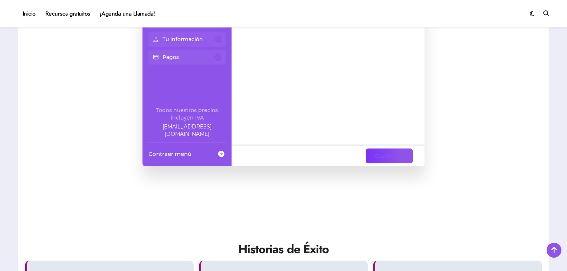 This screenshot has width=567, height=271. Describe the element at coordinates (183, 39) in the screenshot. I see `p: Tu Información` at that location.